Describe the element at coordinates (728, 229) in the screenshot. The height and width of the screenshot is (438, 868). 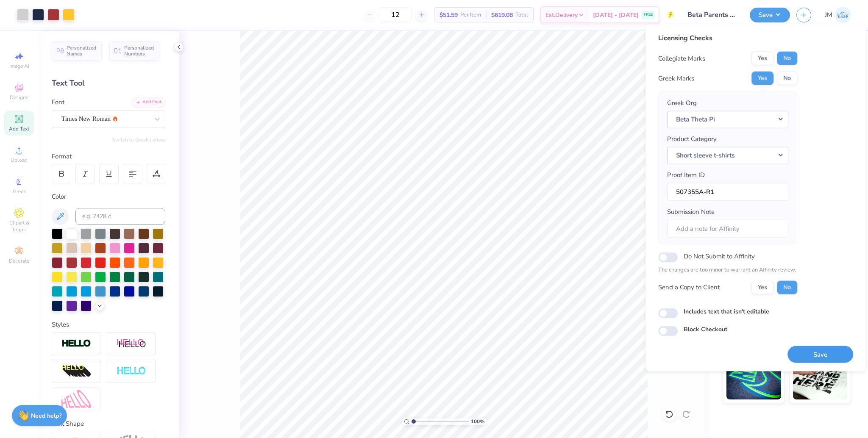
I see `input: Add a note for Affinity` at that location.